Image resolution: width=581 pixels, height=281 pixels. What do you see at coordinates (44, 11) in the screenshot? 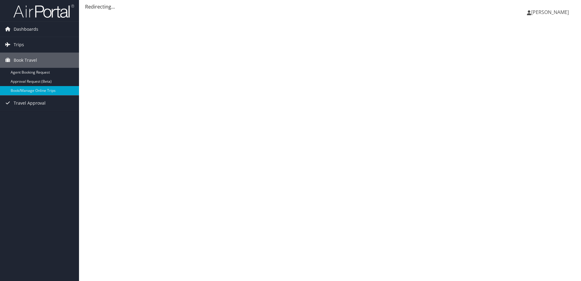
I see `img: airportal-logo.png` at bounding box center [44, 11].